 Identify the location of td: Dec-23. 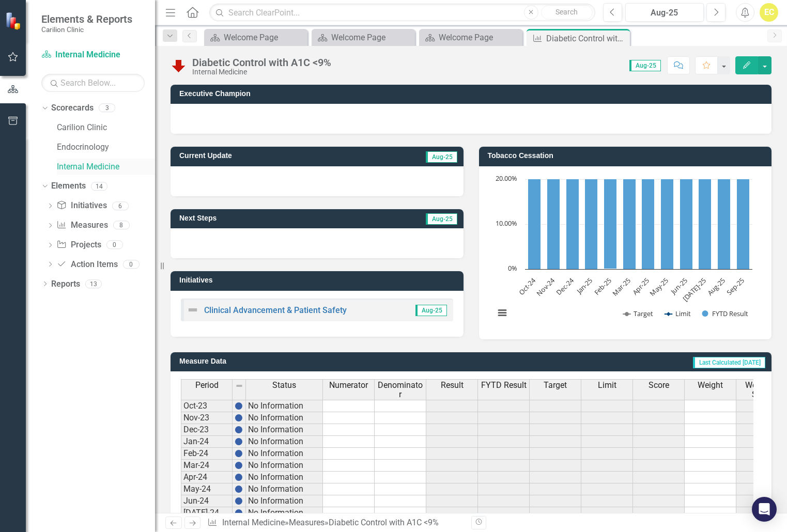
(207, 430).